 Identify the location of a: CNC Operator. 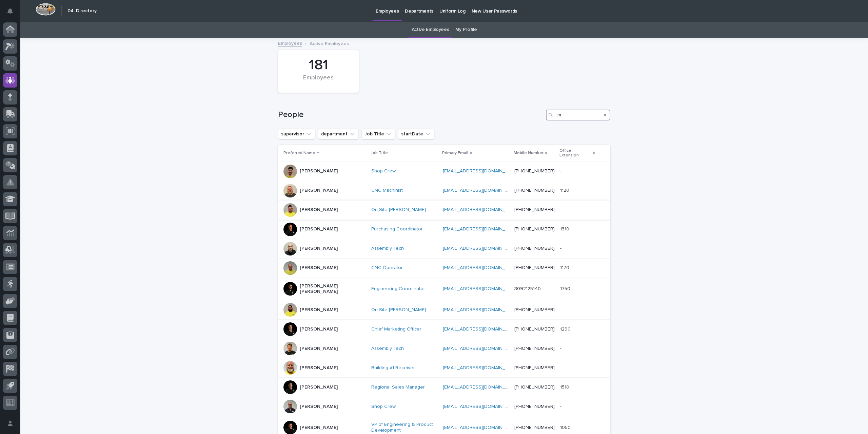
(387, 268).